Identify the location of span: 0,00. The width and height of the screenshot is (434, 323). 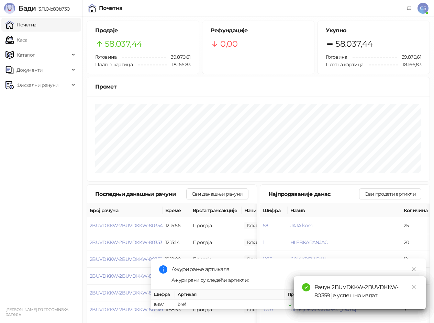
(229, 44).